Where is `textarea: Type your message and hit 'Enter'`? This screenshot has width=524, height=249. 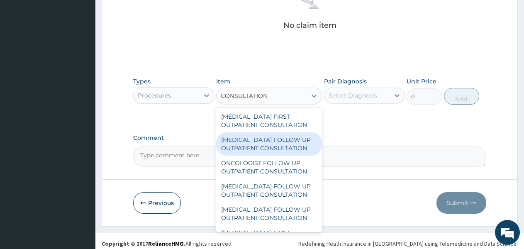 textarea: Type your message and hit 'Enter' is located at coordinates (81, 178).